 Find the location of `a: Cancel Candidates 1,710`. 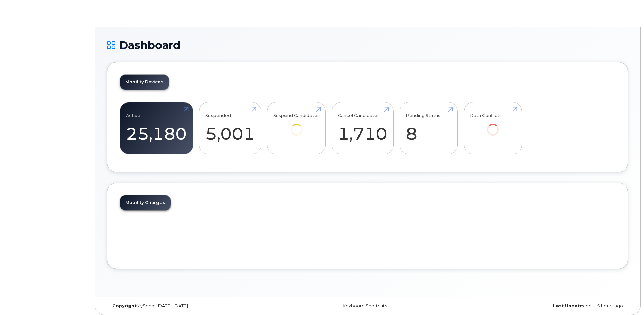

a: Cancel Candidates 1,710 is located at coordinates (363, 129).